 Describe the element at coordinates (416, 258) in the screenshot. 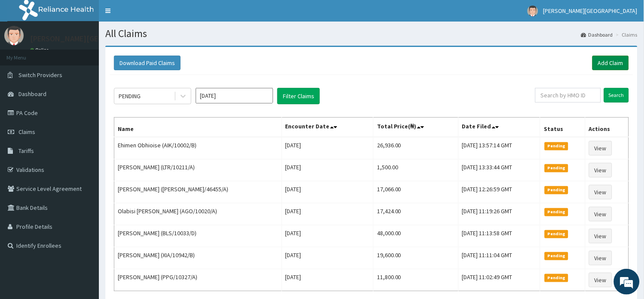

I see `td: 19,600.00` at that location.